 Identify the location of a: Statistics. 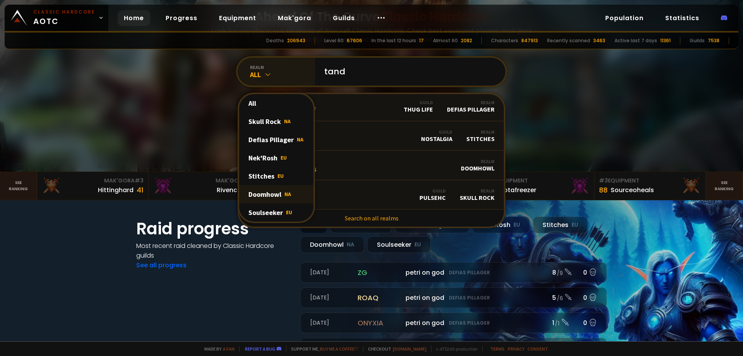
(683, 18).